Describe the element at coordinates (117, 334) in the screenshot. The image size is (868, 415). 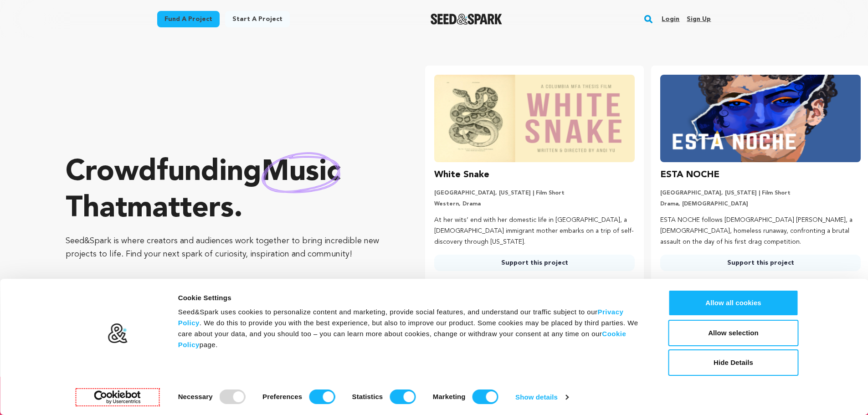
I see `img: logo` at that location.